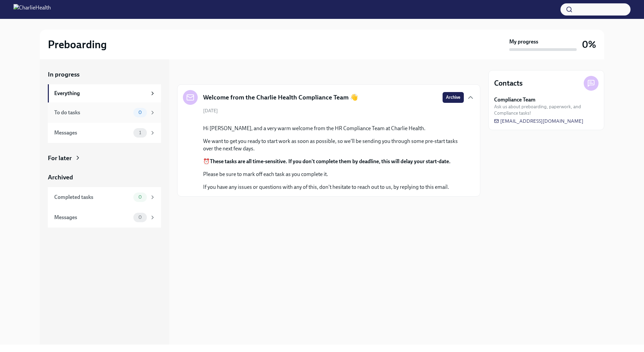 Image resolution: width=644 pixels, height=352 pixels. What do you see at coordinates (104, 94) in the screenshot?
I see `a: Everything` at bounding box center [104, 94].